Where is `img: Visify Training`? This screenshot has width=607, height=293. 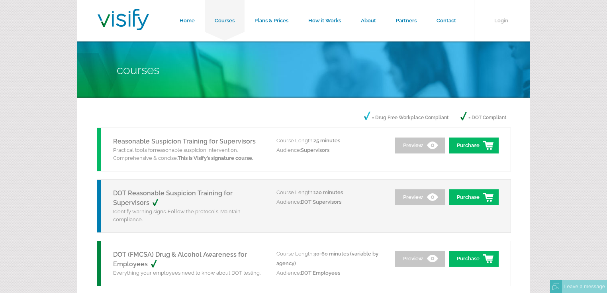
img: Visify Training is located at coordinates (123, 20).